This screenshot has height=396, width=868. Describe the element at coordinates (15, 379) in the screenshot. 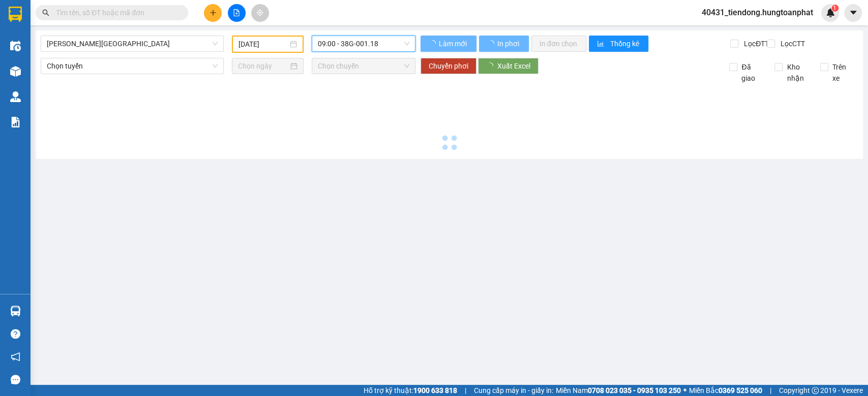

I see `span: message` at that location.